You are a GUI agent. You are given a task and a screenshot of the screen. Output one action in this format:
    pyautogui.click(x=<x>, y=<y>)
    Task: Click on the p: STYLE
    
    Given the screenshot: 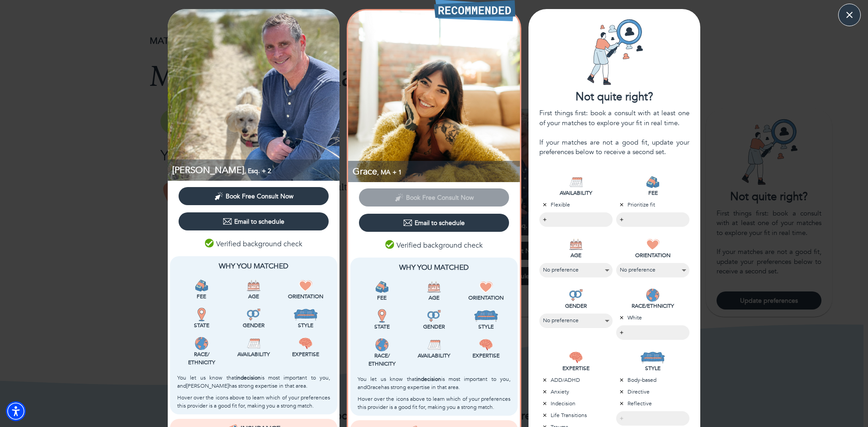 What is the action you would take?
    pyautogui.click(x=653, y=368)
    